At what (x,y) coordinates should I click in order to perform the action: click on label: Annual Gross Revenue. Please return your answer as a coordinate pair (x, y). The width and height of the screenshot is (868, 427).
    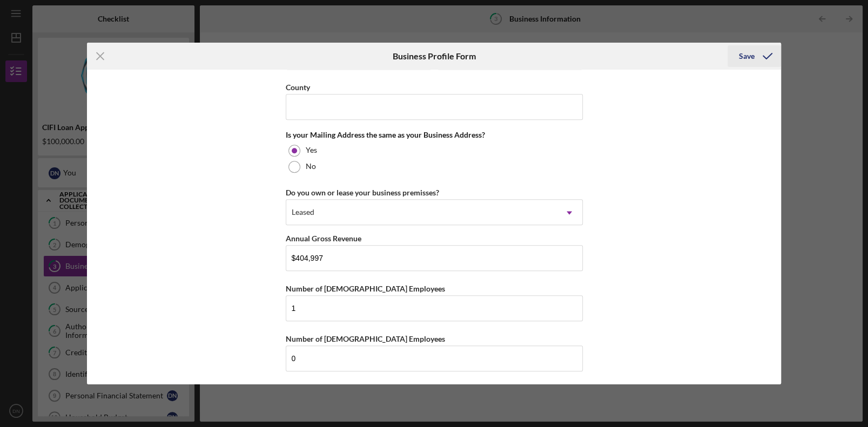
    Looking at the image, I should click on (324, 238).